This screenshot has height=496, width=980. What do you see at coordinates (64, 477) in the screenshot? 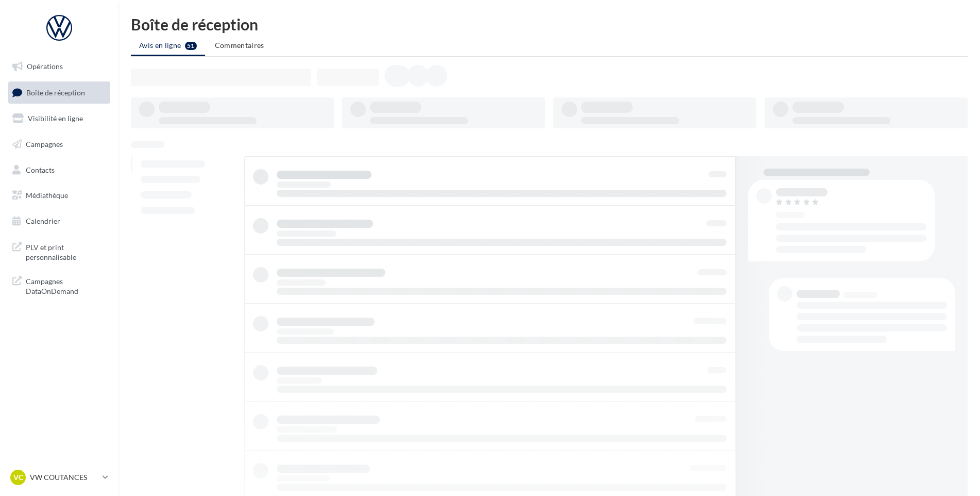
I see `p: VW COUTANCES` at bounding box center [64, 477].